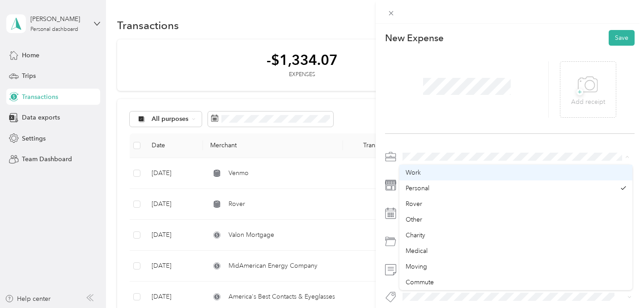  What do you see at coordinates (413, 172) in the screenshot?
I see `span: Work` at bounding box center [413, 172].